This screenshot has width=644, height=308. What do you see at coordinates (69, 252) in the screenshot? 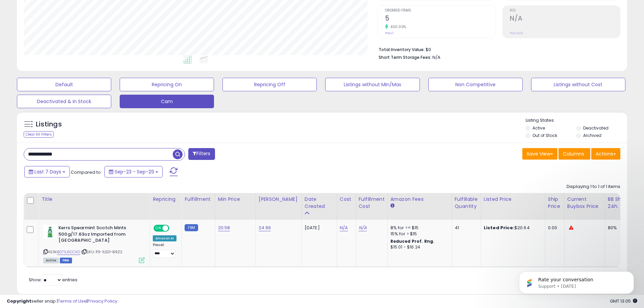
I see `a: B071L6CCXD` at bounding box center [69, 252].